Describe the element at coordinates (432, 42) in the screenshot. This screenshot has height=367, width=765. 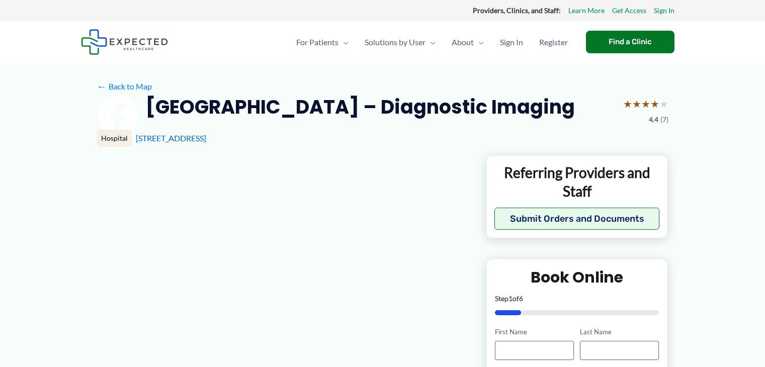
I see `nav: Primary Site Navigation` at that location.